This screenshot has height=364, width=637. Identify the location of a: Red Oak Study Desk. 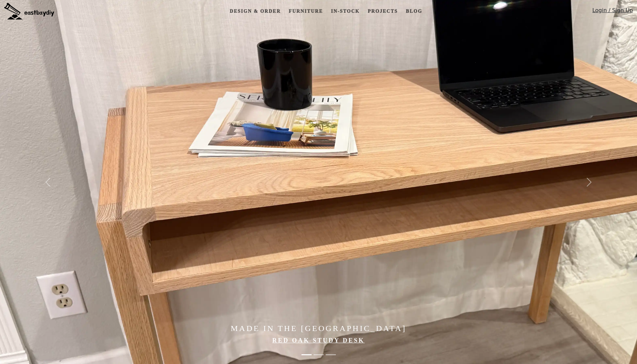
(319, 340).